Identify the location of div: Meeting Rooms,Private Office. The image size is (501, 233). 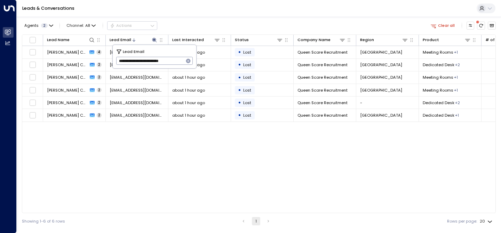
(457, 65).